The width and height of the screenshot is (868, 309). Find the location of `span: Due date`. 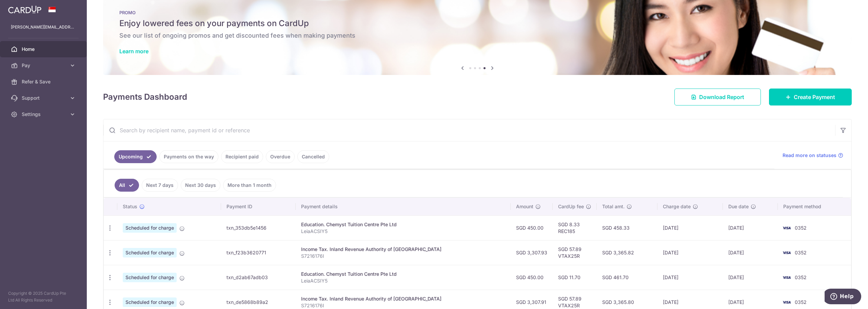

span: Due date is located at coordinates (739, 207).